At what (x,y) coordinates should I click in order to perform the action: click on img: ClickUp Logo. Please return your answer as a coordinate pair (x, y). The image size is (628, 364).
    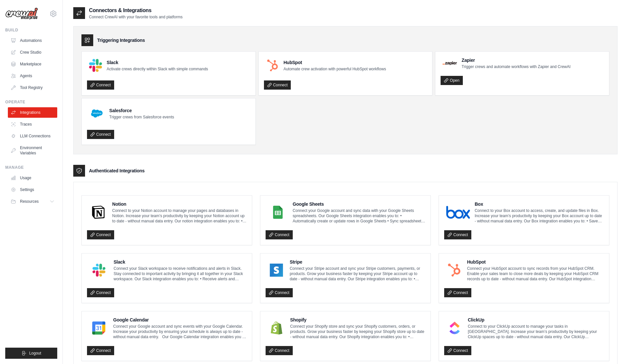
    Looking at the image, I should click on (454, 328).